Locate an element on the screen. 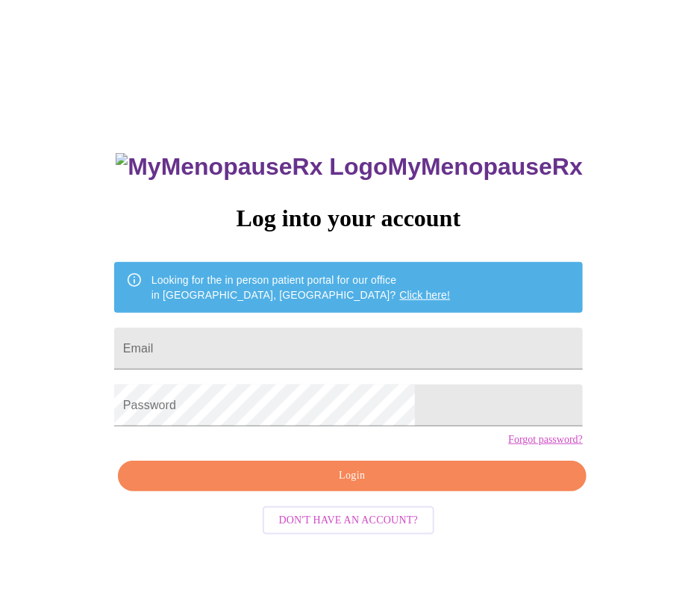 Image resolution: width=697 pixels, height=616 pixels. button: Login is located at coordinates (353, 475).